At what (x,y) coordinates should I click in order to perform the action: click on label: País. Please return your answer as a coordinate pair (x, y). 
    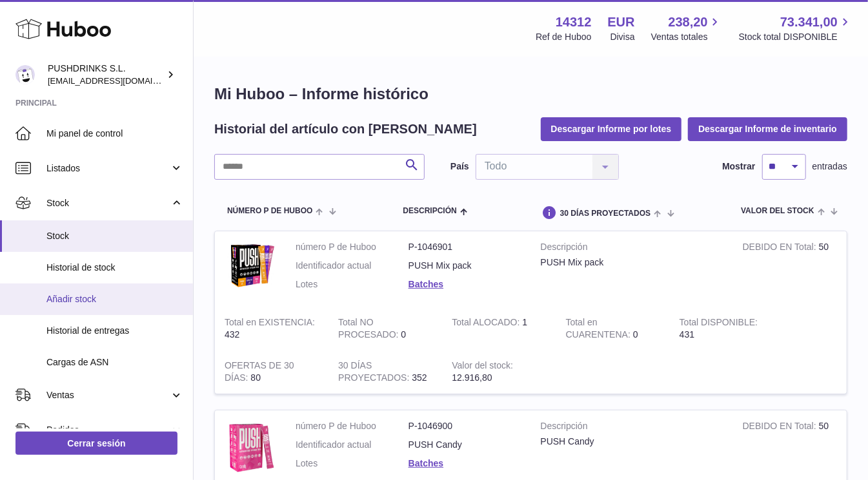
    Looking at the image, I should click on (460, 166).